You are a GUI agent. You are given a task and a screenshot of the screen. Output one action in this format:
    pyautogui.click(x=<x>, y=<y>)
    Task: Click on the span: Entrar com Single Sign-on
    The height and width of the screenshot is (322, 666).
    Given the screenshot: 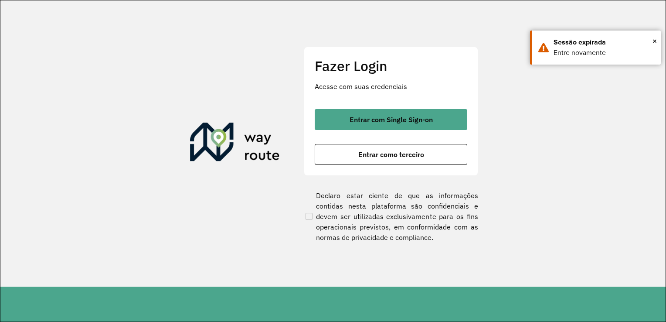 What is the action you would take?
    pyautogui.click(x=391, y=119)
    